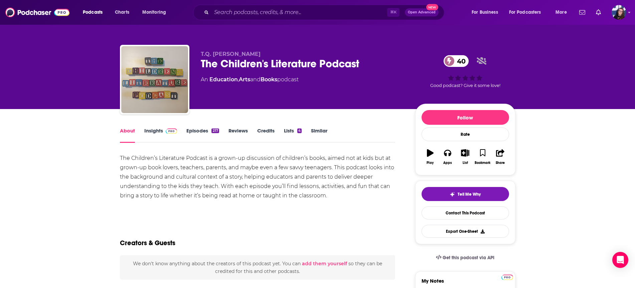  Describe the element at coordinates (422, 12) in the screenshot. I see `span: Open Advanced` at that location.